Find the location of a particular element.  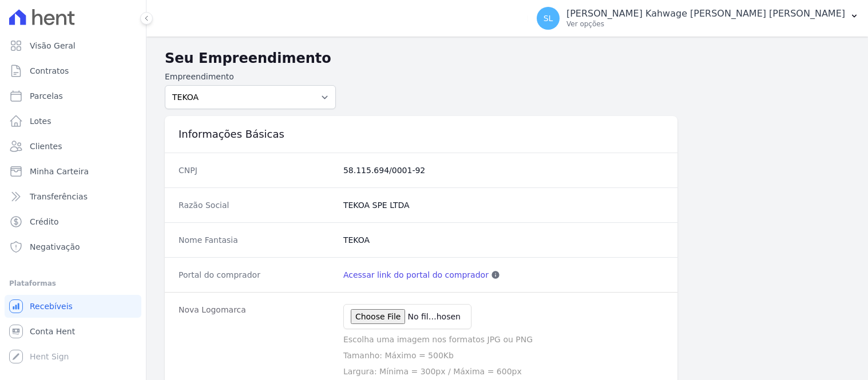

span: Negativação is located at coordinates (55, 247).